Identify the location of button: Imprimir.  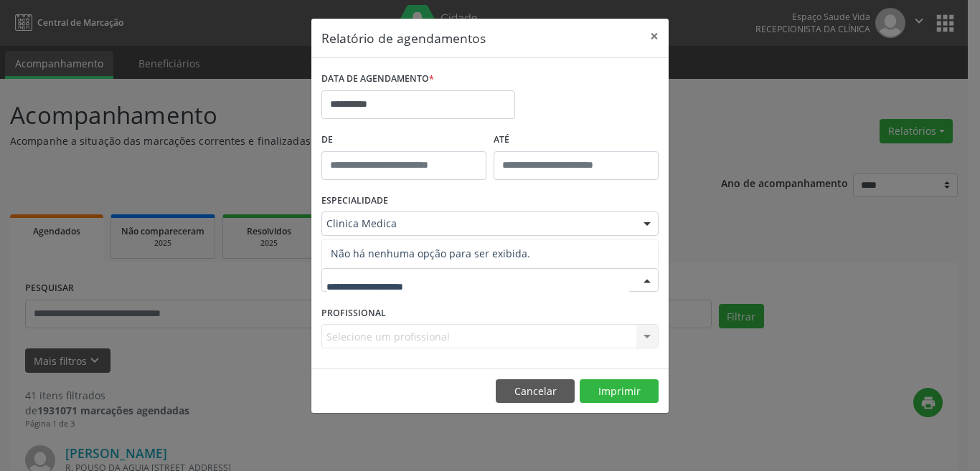
(619, 391).